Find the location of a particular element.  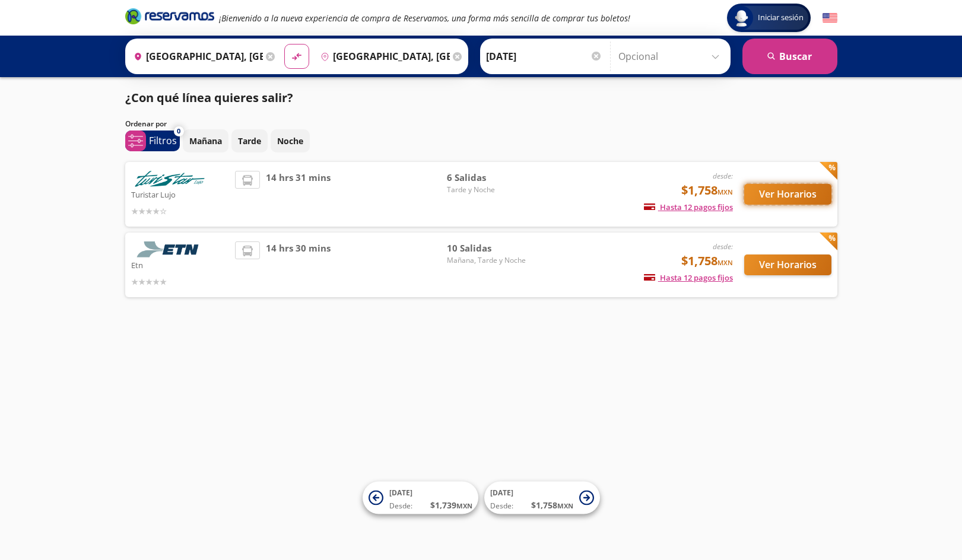

input: Buscar Destino is located at coordinates (383, 56).